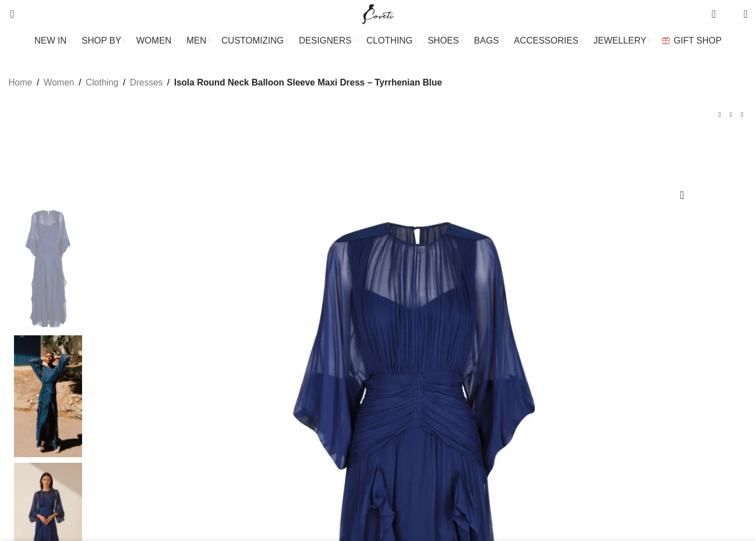  Describe the element at coordinates (666, 40) in the screenshot. I see `img: GiftBag` at that location.